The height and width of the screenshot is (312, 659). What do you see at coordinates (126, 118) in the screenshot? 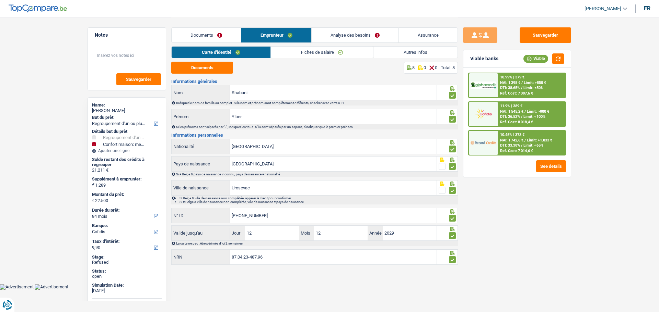
I see `label: But du prêt:` at bounding box center [126, 118].